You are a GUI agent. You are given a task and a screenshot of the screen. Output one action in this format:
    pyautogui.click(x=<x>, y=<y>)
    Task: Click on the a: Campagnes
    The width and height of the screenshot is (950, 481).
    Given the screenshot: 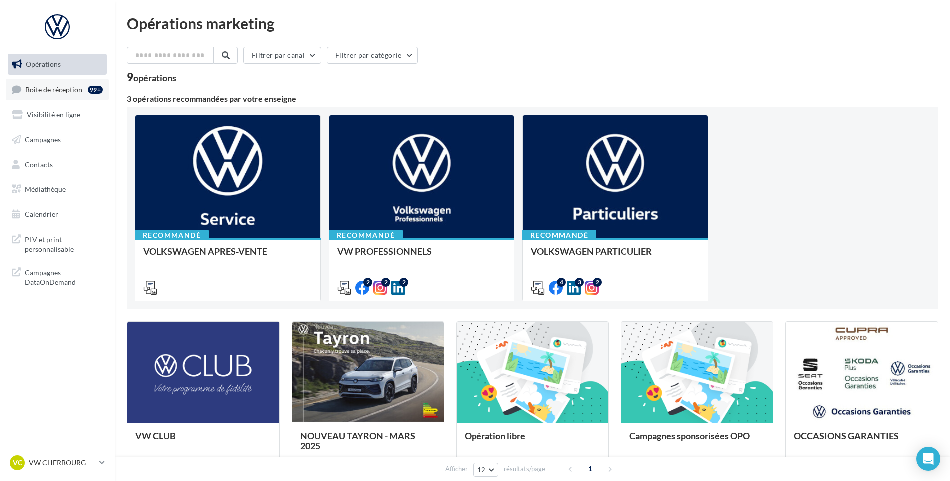 What is the action you would take?
    pyautogui.click(x=57, y=140)
    